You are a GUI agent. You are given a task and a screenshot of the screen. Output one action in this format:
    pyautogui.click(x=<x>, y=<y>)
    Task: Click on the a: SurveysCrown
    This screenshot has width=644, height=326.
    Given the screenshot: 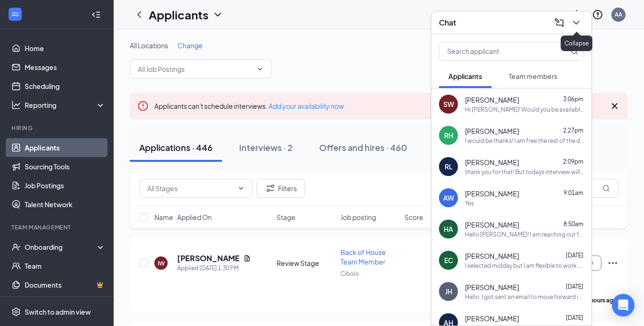 What is the action you would take?
    pyautogui.click(x=65, y=303)
    